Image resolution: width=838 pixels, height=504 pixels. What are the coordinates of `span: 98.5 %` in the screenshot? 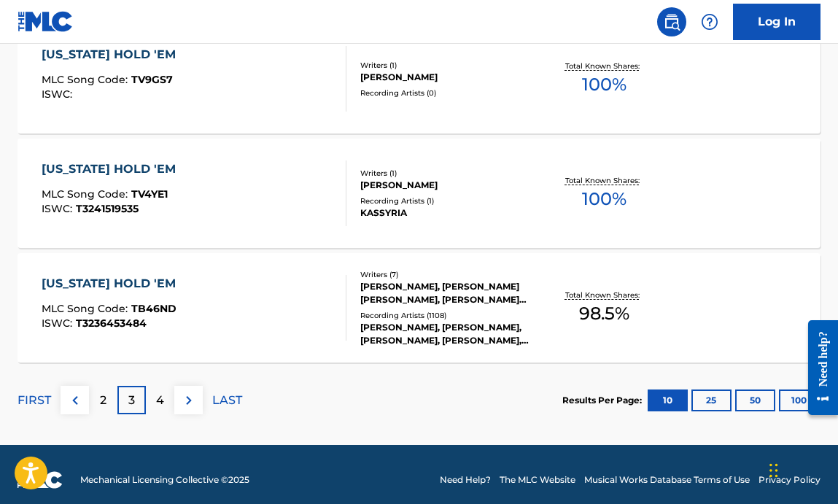 It's located at (604, 314).